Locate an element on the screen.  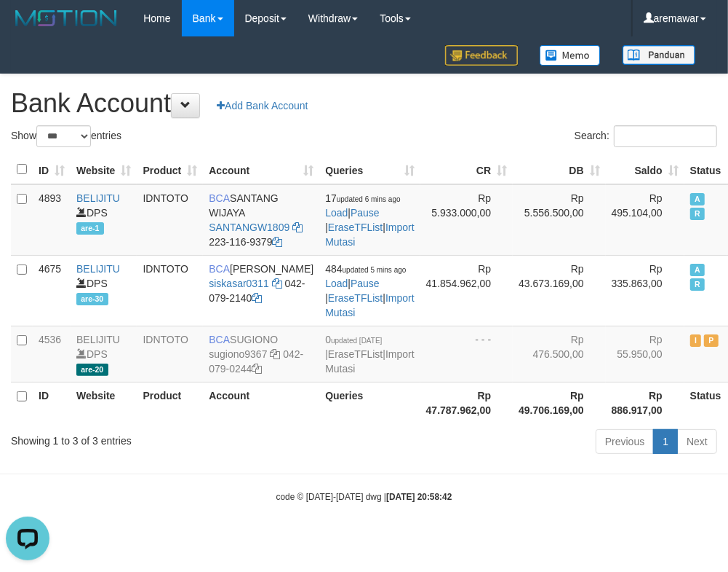
th: Account is located at coordinates (261, 401).